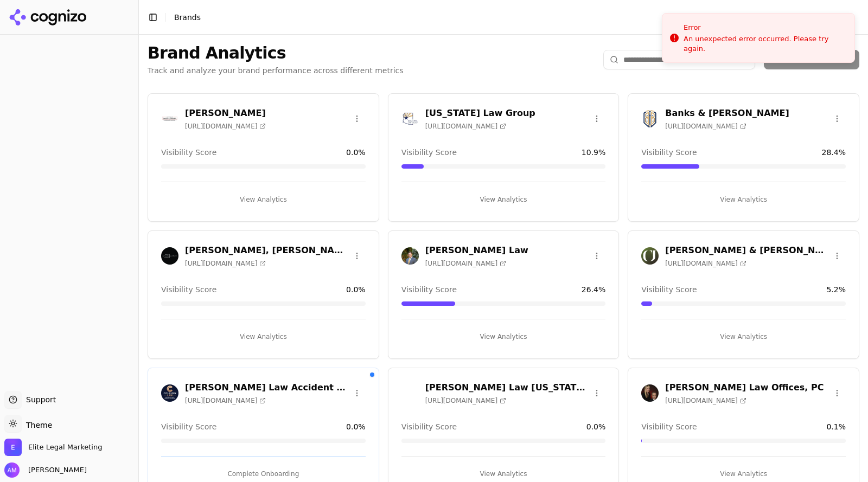  Describe the element at coordinates (836, 290) in the screenshot. I see `span: 5.2 %` at that location.